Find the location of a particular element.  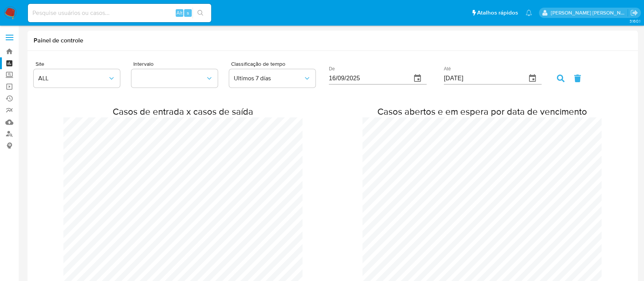

span: Classificação de tempo is located at coordinates (280, 64).